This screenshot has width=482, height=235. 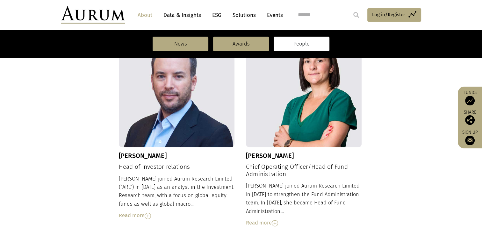 What do you see at coordinates (470, 98) in the screenshot?
I see `a: Funds` at bounding box center [470, 98].